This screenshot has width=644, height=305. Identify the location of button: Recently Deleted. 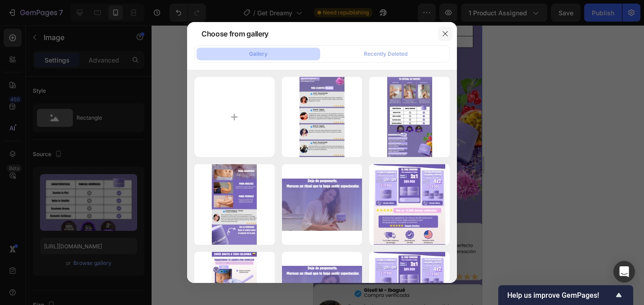
(385, 54).